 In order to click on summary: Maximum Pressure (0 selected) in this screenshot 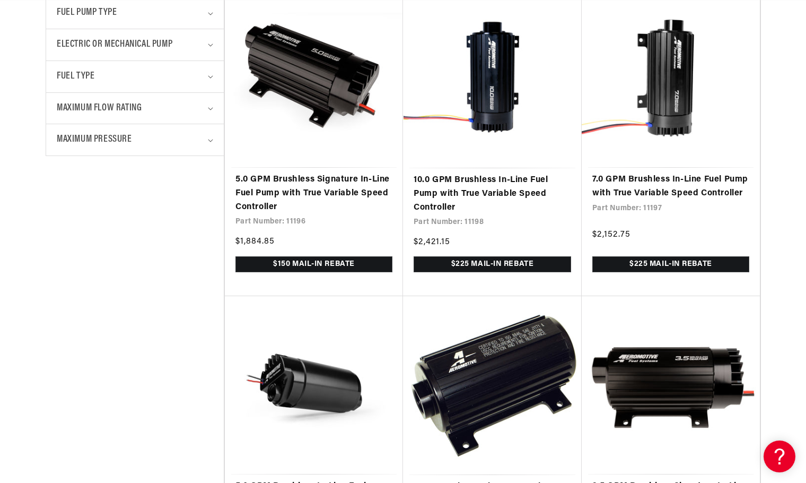, I will do `click(135, 139)`.